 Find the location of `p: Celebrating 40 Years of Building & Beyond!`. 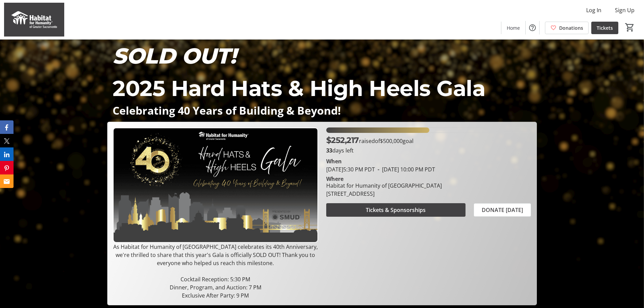

p: Celebrating 40 Years of Building & Beyond! is located at coordinates (322, 110).